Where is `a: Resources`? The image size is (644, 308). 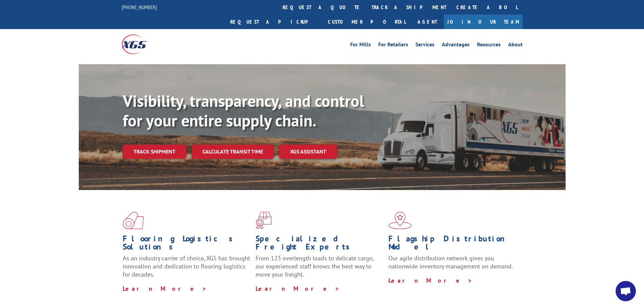 a: Resources is located at coordinates (488, 46).